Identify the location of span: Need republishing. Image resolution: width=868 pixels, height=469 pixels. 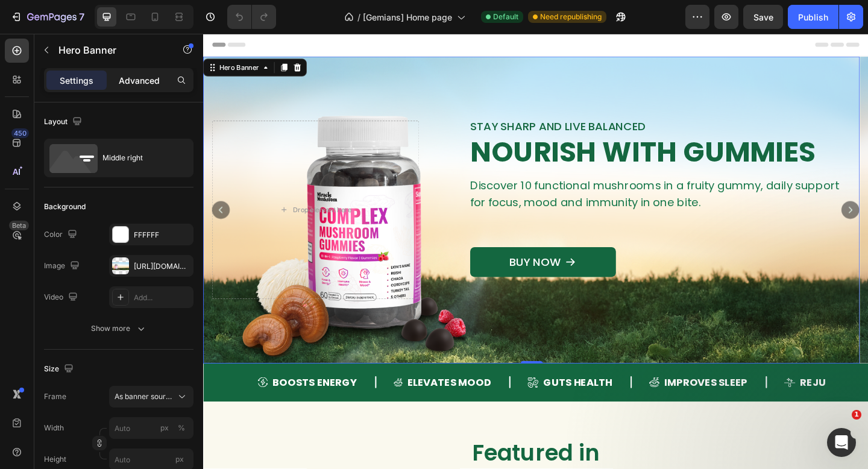
(571, 17).